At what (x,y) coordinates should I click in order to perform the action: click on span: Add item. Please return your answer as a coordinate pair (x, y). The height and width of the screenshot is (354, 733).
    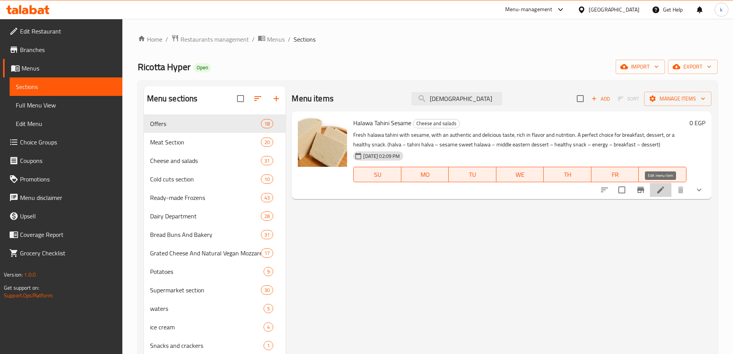
    Looking at the image, I should click on (601, 99).